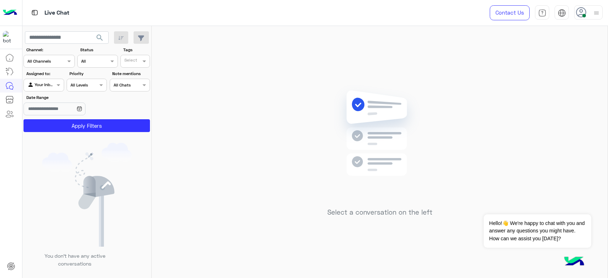  I want to click on button: Apply Filters, so click(87, 126).